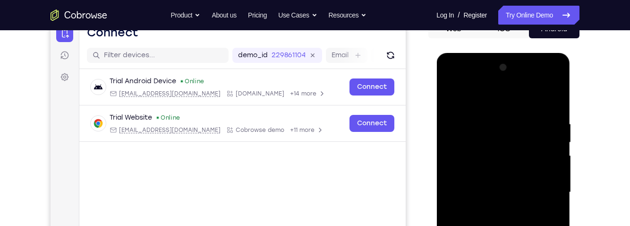 The image size is (630, 226). What do you see at coordinates (62, 13) in the screenshot?
I see `h1: Connect` at bounding box center [62, 13].